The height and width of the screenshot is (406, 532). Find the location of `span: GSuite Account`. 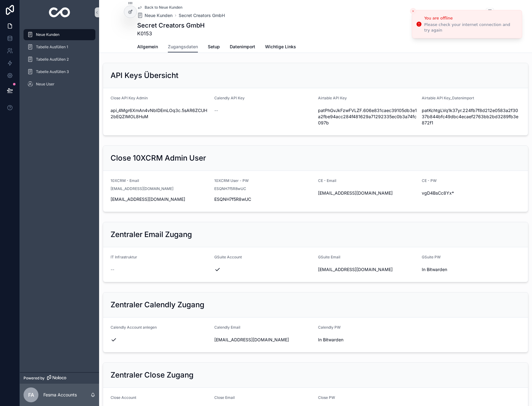

span: GSuite Account is located at coordinates (228, 257).